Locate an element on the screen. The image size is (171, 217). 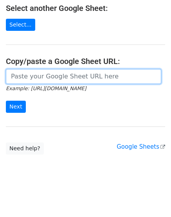
div: Chat Widget is located at coordinates (151, 199).